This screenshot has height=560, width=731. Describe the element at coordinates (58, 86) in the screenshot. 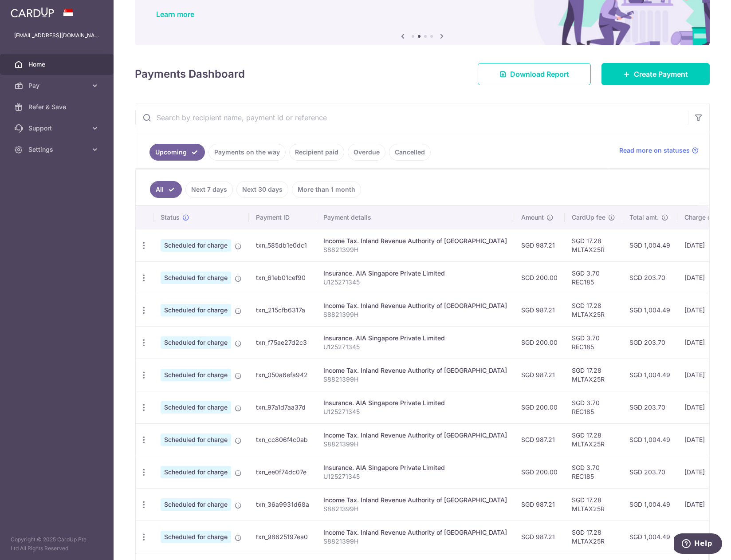

I see `span: Pay` at that location.